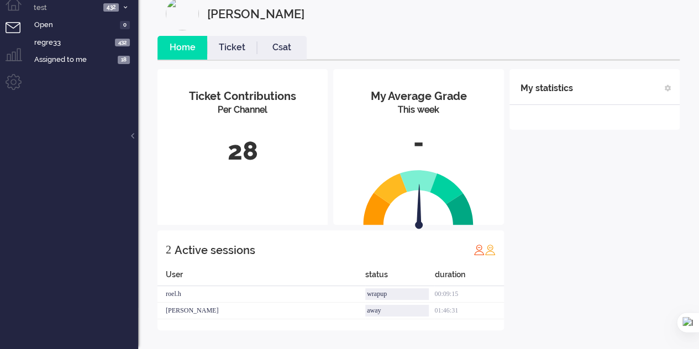 This screenshot has height=349, width=699. I want to click on span: 18, so click(124, 60).